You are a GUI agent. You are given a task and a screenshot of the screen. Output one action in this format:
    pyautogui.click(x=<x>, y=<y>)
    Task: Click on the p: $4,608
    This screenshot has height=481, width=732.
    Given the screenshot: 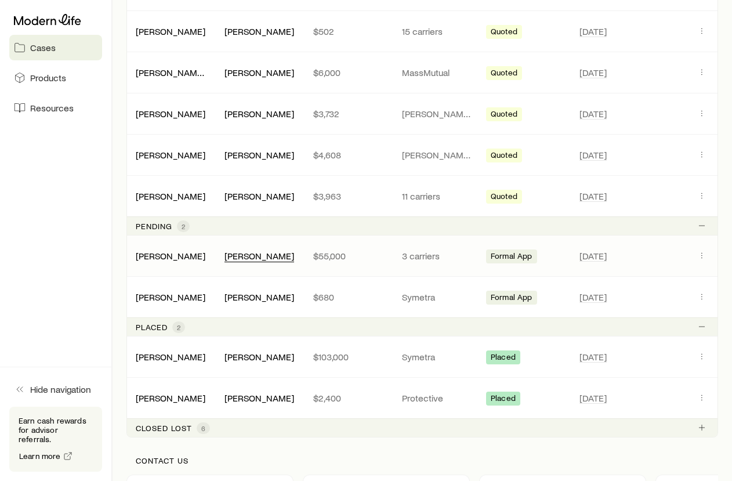 What is the action you would take?
    pyautogui.click(x=348, y=155)
    